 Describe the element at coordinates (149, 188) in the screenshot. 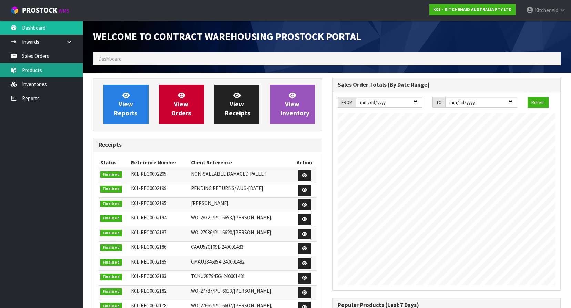

I see `span: K01-REC0002199` at that location.